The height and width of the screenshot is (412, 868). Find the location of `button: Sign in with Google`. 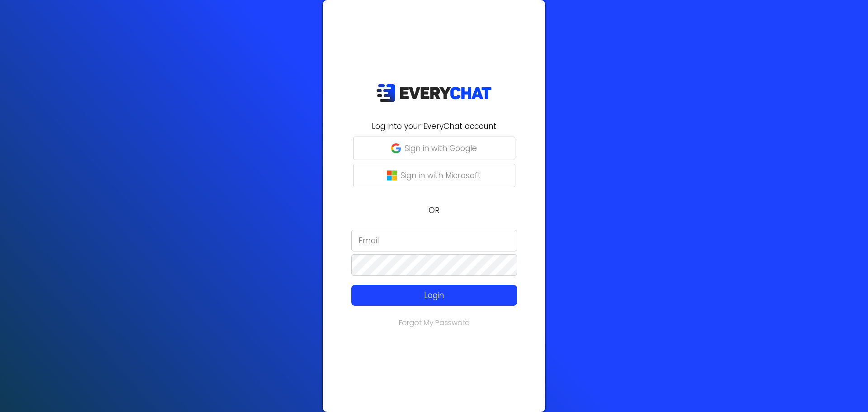

button: Sign in with Google is located at coordinates (434, 148).